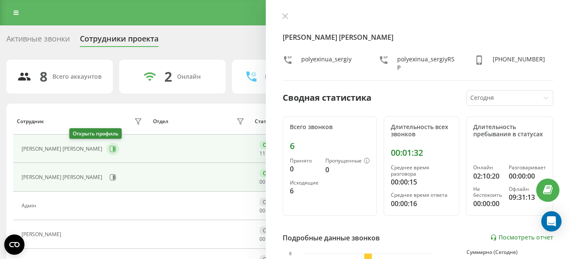  Describe the element at coordinates (30, 206) in the screenshot. I see `div: Адмін` at that location.